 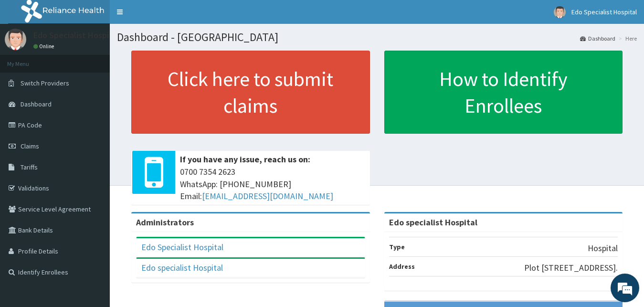 I want to click on b: Administrators, so click(x=165, y=222).